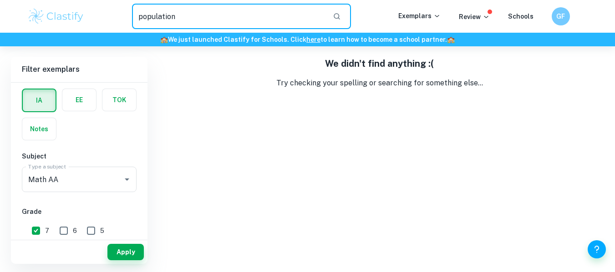  Describe the element at coordinates (75, 231) in the screenshot. I see `span: 6` at that location.